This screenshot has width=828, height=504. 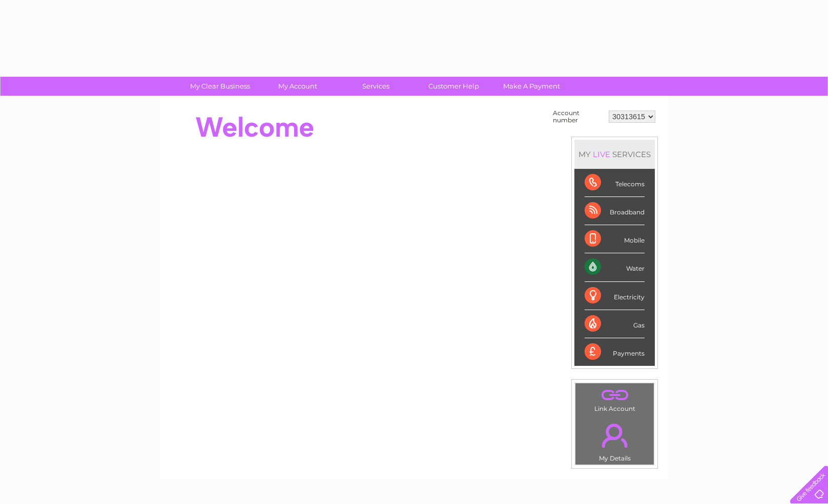 What do you see at coordinates (220, 86) in the screenshot?
I see `a: My Clear Business` at bounding box center [220, 86].